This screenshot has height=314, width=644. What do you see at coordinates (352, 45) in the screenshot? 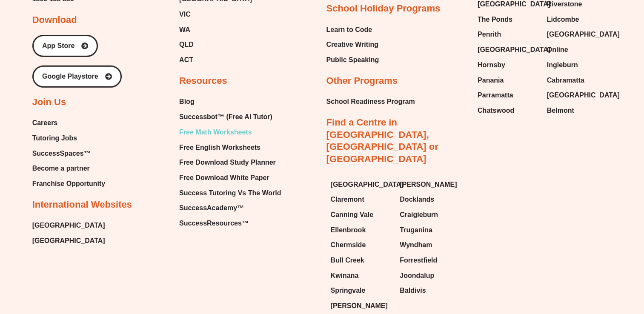
I see `span: Creative Writing` at bounding box center [352, 45].